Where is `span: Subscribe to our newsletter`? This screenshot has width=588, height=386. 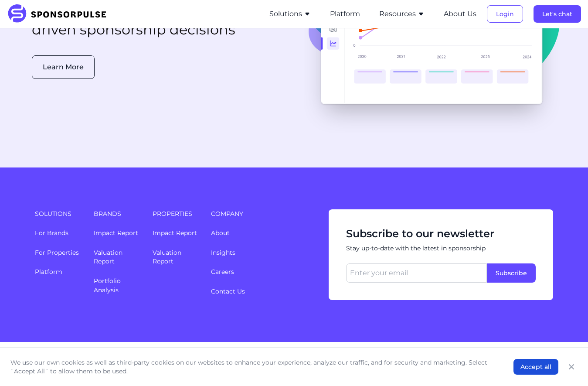 span: Subscribe to our newsletter is located at coordinates (441, 234).